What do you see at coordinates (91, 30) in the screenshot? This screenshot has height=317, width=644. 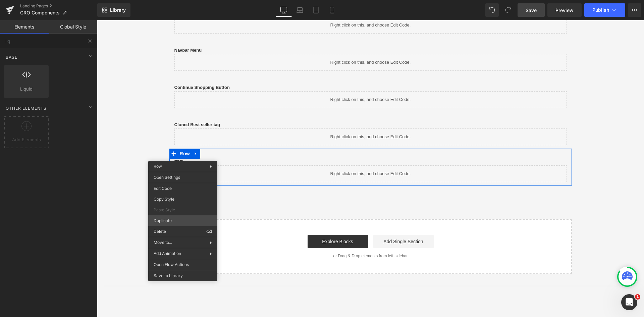 I see `b: Navbar Menu` at bounding box center [91, 30].